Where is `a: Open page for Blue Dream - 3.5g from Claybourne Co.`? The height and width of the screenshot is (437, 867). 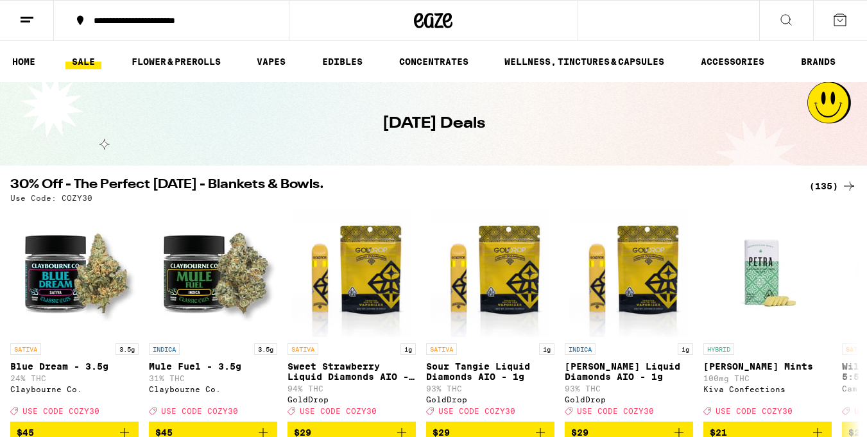 a: Open page for Blue Dream - 3.5g from Claybourne Co. is located at coordinates (74, 315).